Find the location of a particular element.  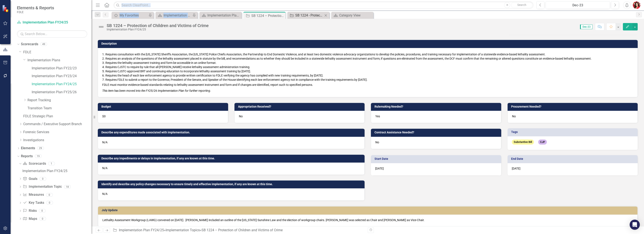

a: FDLE is located at coordinates (57, 52).